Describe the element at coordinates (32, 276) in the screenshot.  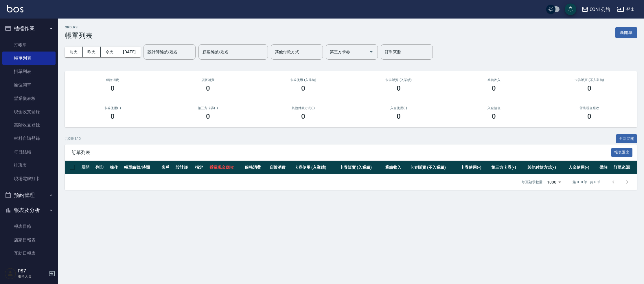
I see `p: 服務人員` at that location.